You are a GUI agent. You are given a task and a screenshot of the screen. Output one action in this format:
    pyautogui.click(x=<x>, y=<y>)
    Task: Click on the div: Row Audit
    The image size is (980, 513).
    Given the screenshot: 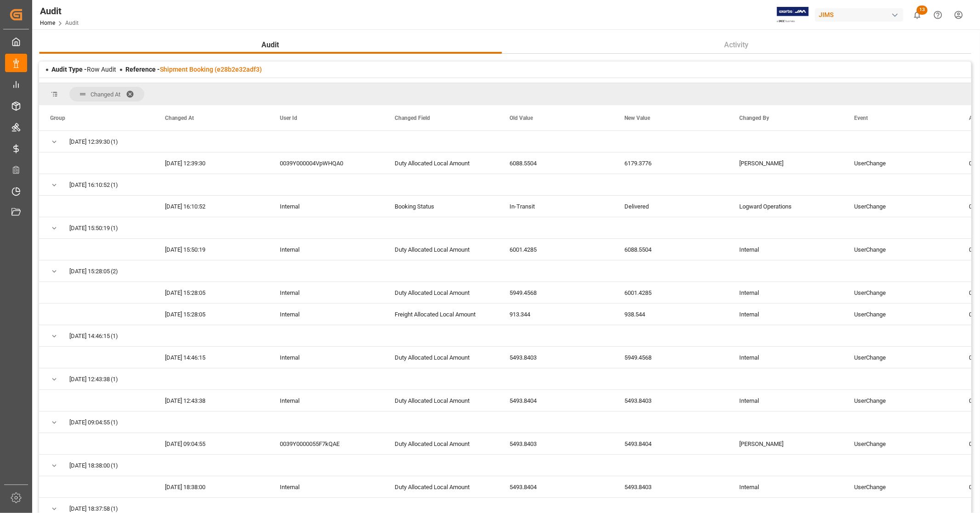 What is the action you would take?
    pyautogui.click(x=84, y=69)
    